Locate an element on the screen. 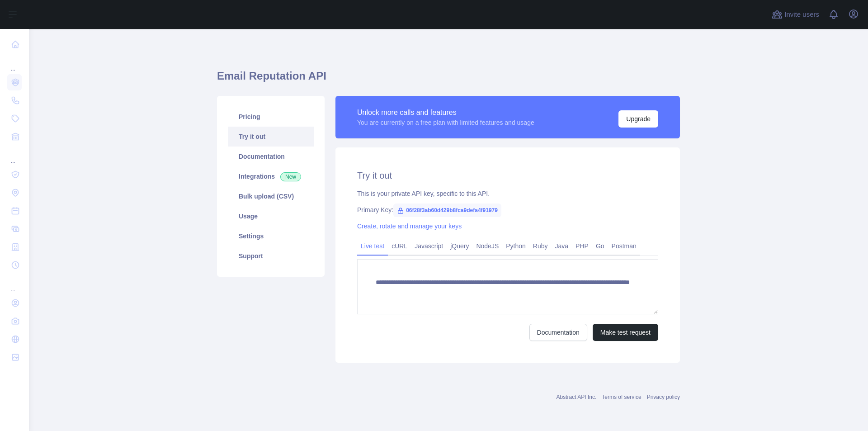 The width and height of the screenshot is (868, 431). button: Make test request is located at coordinates (625, 333).